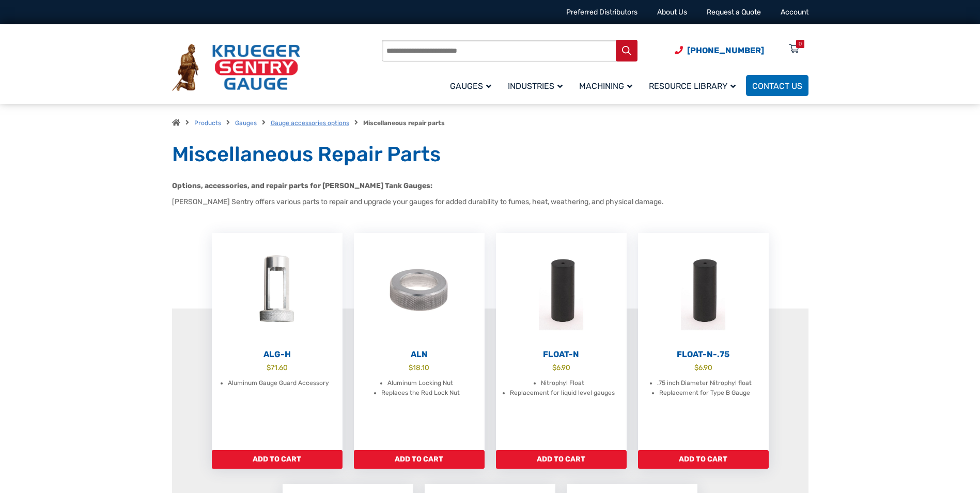  I want to click on li: Aluminum Gauge Guard Accessory, so click(279, 383).